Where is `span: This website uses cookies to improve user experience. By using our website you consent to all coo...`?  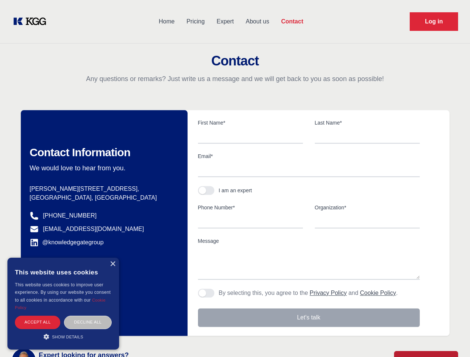
span: This website uses cookies to improve user experience. By using our website you consent to all coo... is located at coordinates (63, 293).